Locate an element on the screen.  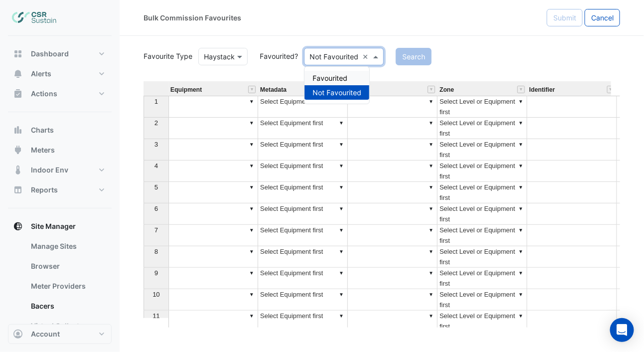
span: 4 is located at coordinates (156, 165).